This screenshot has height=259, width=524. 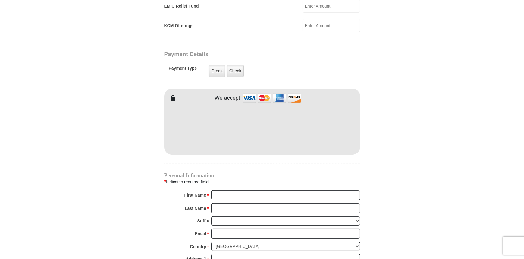 What do you see at coordinates (198, 246) in the screenshot?
I see `strong: Country` at bounding box center [198, 246].